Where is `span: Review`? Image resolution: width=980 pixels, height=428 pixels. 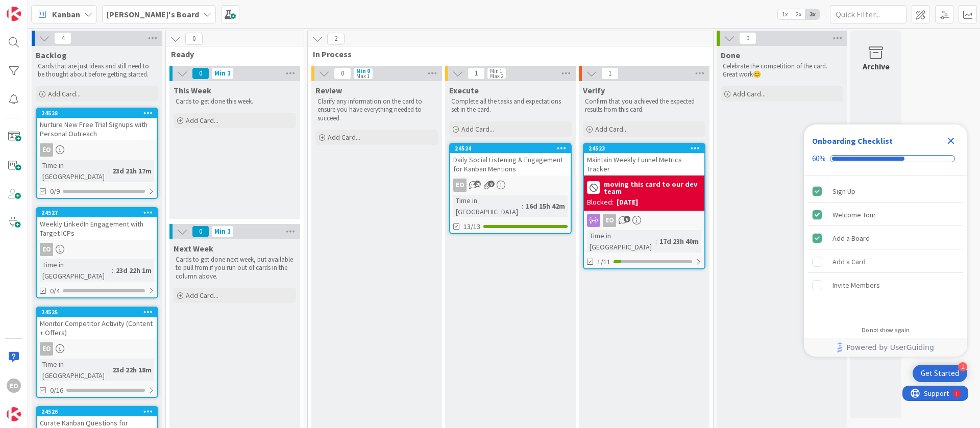 span: Review is located at coordinates (329, 90).